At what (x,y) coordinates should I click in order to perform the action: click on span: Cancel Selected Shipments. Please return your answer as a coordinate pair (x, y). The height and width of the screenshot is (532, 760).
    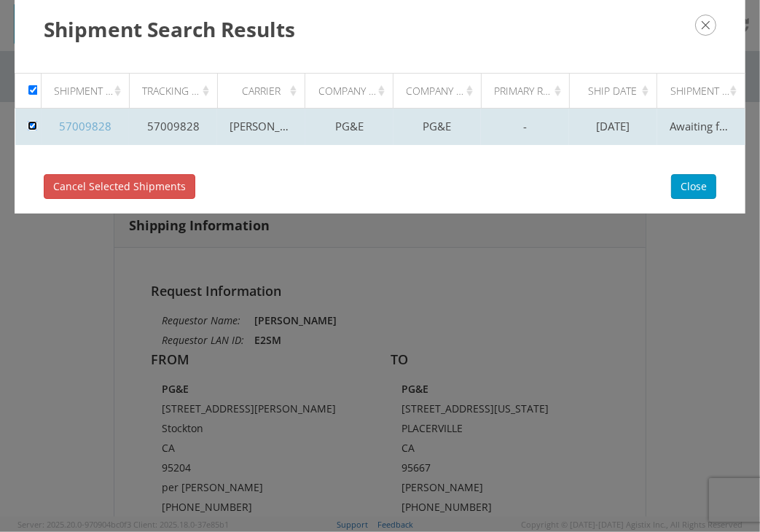
    Looking at the image, I should click on (120, 186).